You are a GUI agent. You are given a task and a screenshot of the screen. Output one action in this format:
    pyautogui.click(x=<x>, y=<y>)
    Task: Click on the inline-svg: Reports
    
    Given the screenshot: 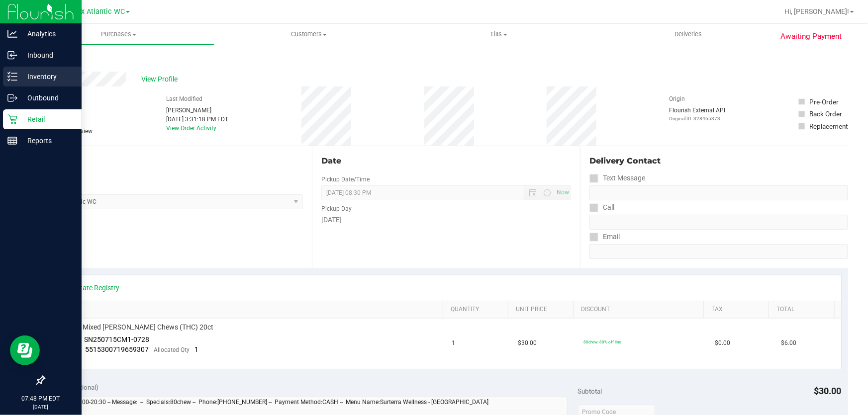 What is the action you would take?
    pyautogui.click(x=12, y=141)
    